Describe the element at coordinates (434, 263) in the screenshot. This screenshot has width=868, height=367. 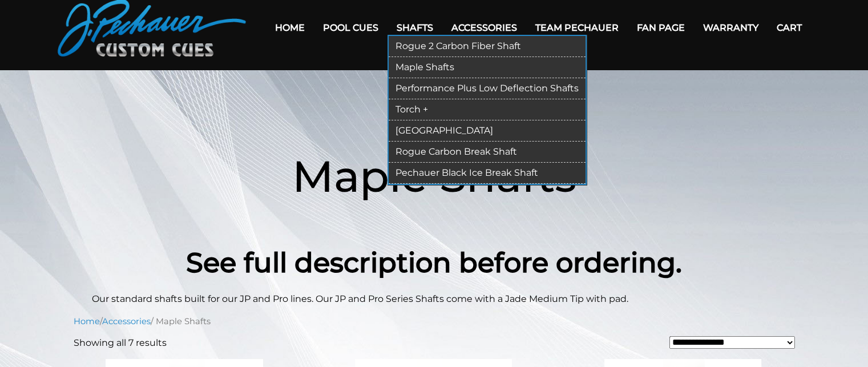
I see `strong: See full description before ordering.` at that location.